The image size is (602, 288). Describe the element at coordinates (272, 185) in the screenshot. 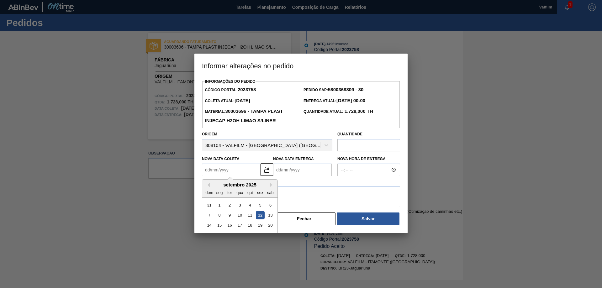

I see `button: Next Month` at that location.